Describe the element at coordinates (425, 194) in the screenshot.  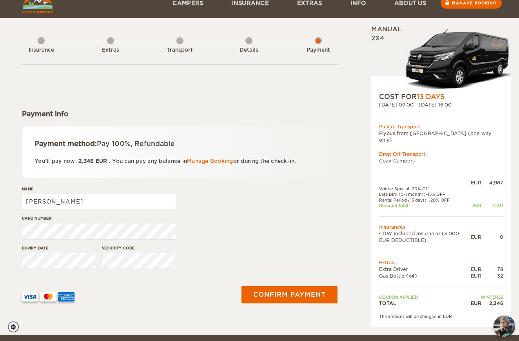
I see `td: Late Bird (0-1 month): -15% OFF` at that location.